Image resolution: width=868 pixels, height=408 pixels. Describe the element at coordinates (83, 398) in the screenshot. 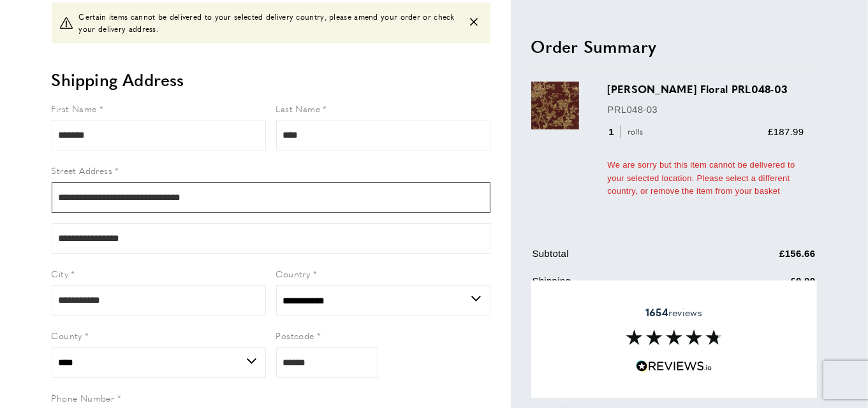

I see `span: Phone Number` at that location.